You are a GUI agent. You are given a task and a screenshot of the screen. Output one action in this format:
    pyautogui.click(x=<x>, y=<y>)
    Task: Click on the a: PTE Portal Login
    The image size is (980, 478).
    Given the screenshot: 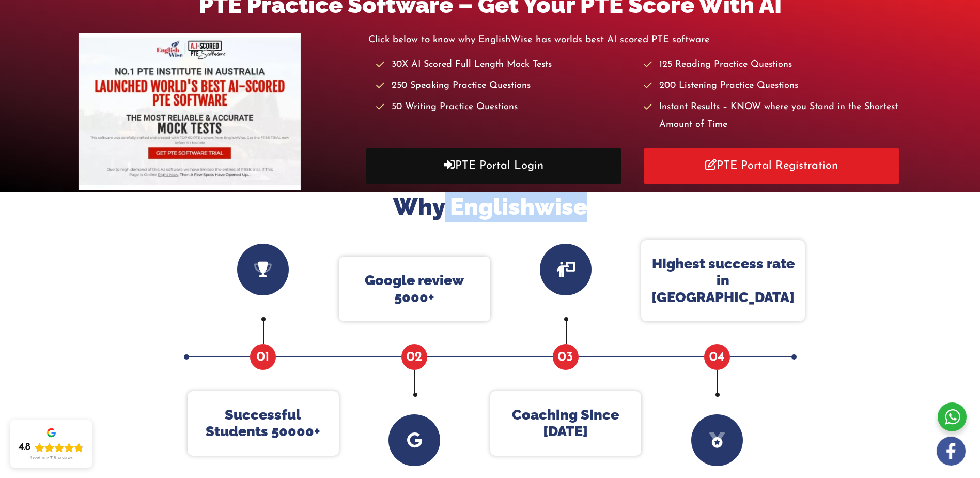 What is the action you would take?
    pyautogui.click(x=494, y=166)
    